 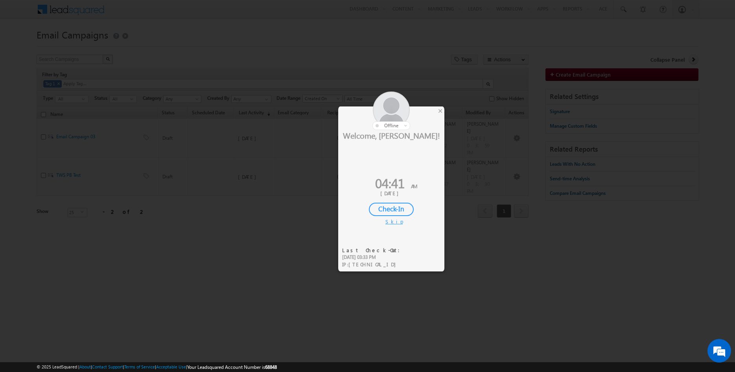 I want to click on span: © 2025 LeadSquared | | | | |, so click(x=156, y=367).